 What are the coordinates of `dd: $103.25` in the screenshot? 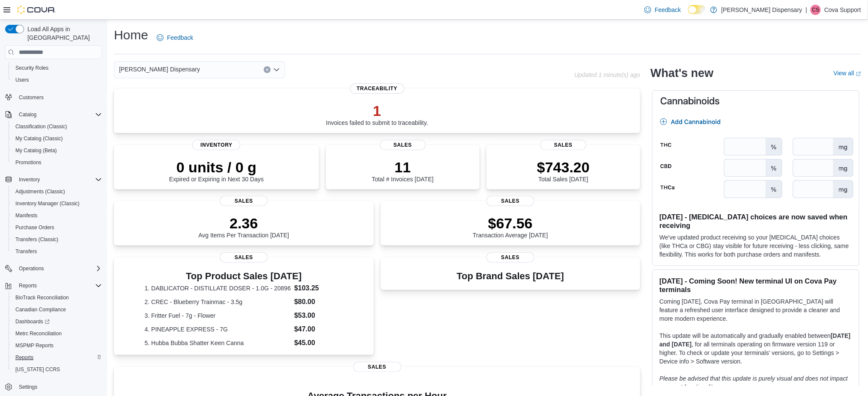 It's located at (318, 288).